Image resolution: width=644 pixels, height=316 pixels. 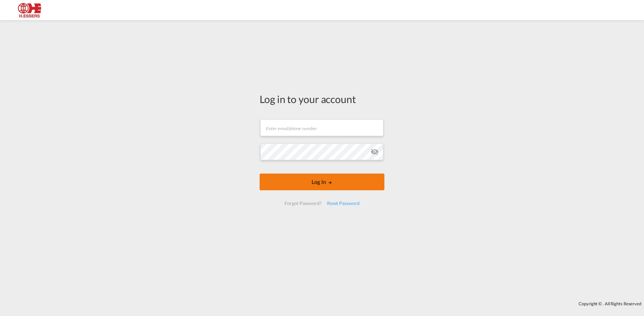 What do you see at coordinates (322, 182) in the screenshot?
I see `button: LOGIN` at bounding box center [322, 182].